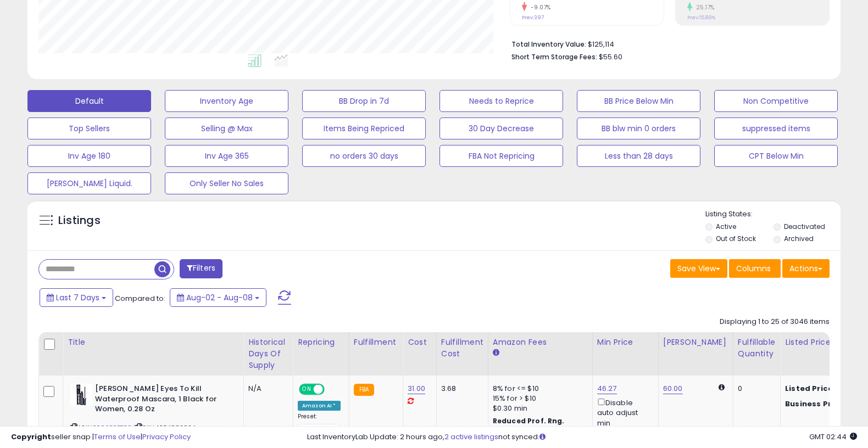  I want to click on small: 25.17%, so click(703, 7).